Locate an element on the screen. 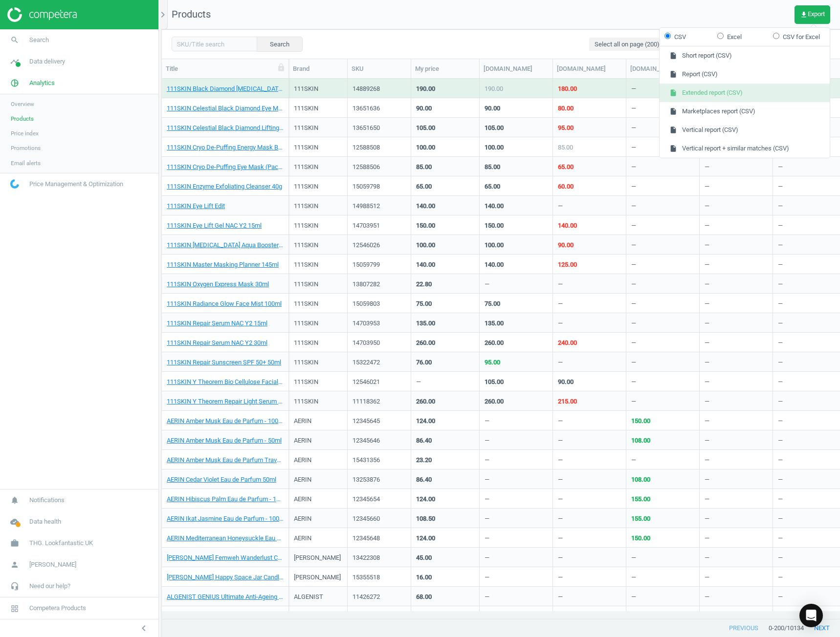  button: next is located at coordinates (822, 628).